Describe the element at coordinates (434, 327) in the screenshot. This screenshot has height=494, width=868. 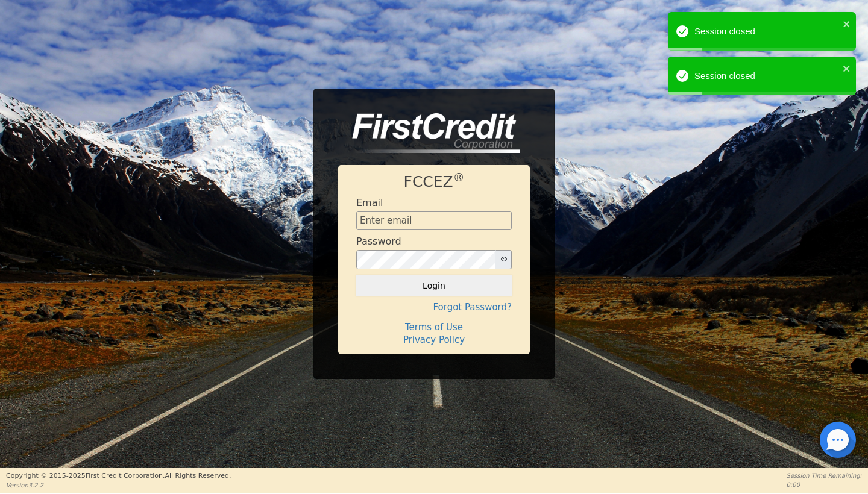
I see `h4: Terms of Use` at that location.